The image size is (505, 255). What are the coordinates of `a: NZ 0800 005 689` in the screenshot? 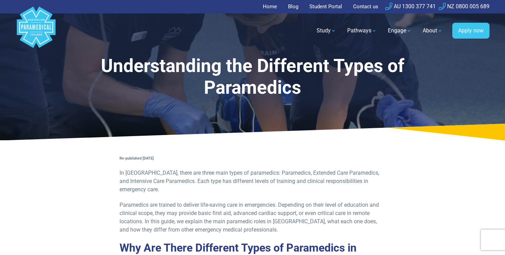 It's located at (464, 6).